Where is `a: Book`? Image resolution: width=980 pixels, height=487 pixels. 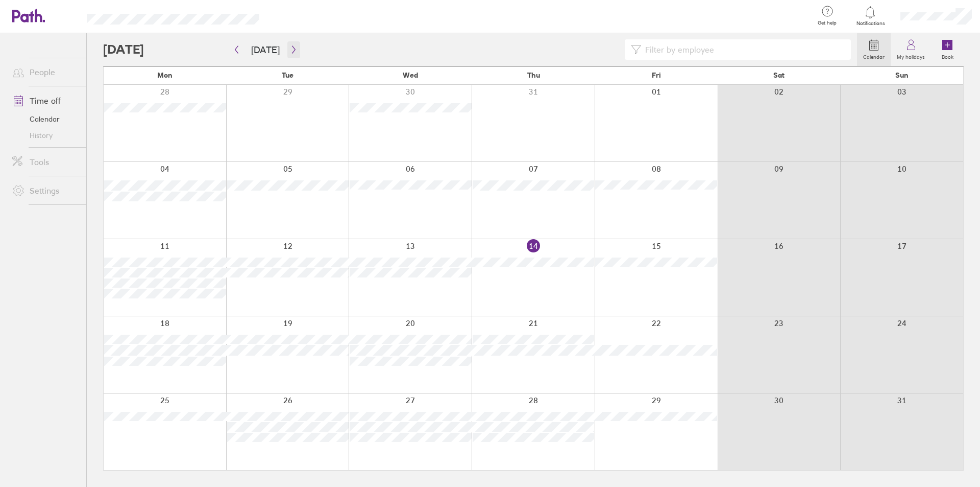 a: Book is located at coordinates (948, 50).